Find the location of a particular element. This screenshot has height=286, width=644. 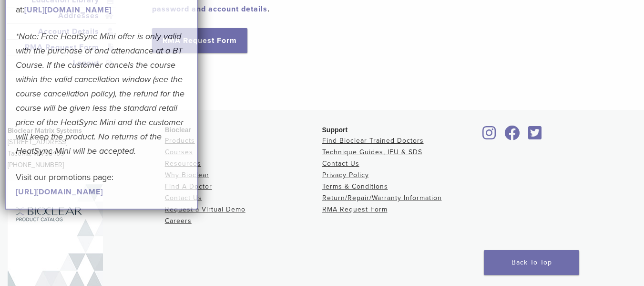

span: Support is located at coordinates (335, 130).